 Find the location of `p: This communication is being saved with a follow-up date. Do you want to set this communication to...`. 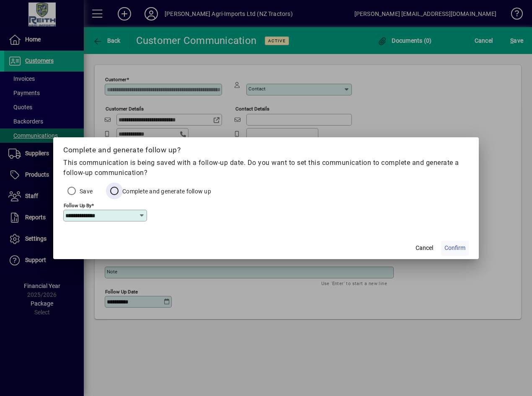

p: This communication is being saved with a follow-up date. Do you want to set this communication to... is located at coordinates (266, 168).